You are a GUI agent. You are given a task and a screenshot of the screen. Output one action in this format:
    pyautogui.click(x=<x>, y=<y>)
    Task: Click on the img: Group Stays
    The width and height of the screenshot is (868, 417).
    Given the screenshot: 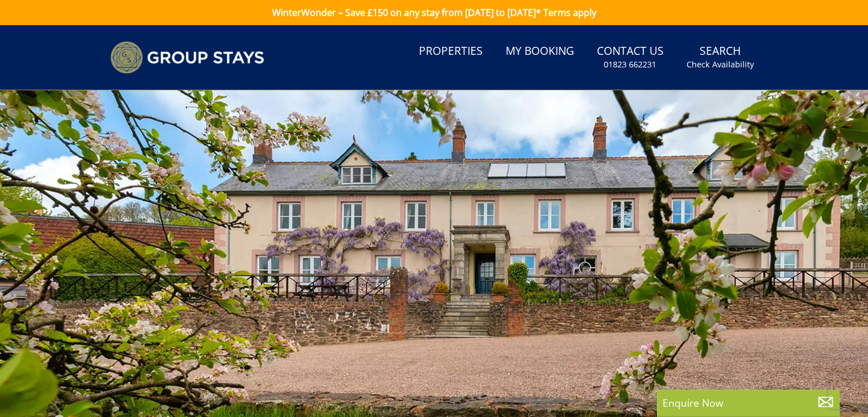 What is the action you would take?
    pyautogui.click(x=187, y=57)
    